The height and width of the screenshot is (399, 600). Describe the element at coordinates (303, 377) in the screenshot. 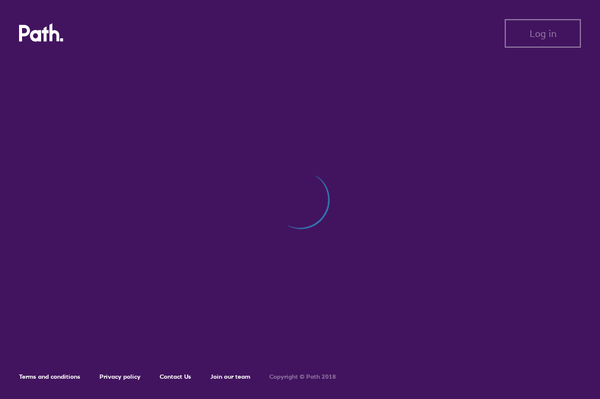

I see `h6: Copyright © Path 2018` at that location.